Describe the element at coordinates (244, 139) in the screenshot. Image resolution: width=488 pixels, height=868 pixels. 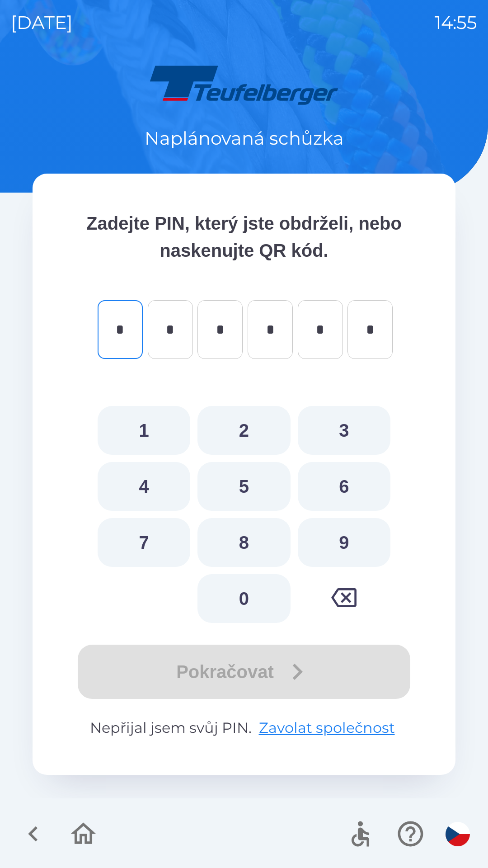
I see `p: Naplánovaná schůzka` at that location.